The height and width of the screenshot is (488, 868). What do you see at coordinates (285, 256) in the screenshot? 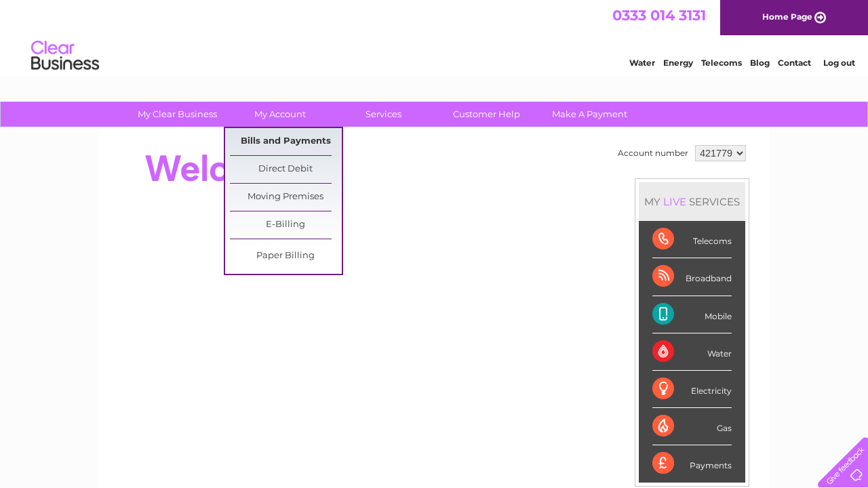
I see `a: Paper Billing` at bounding box center [285, 256].